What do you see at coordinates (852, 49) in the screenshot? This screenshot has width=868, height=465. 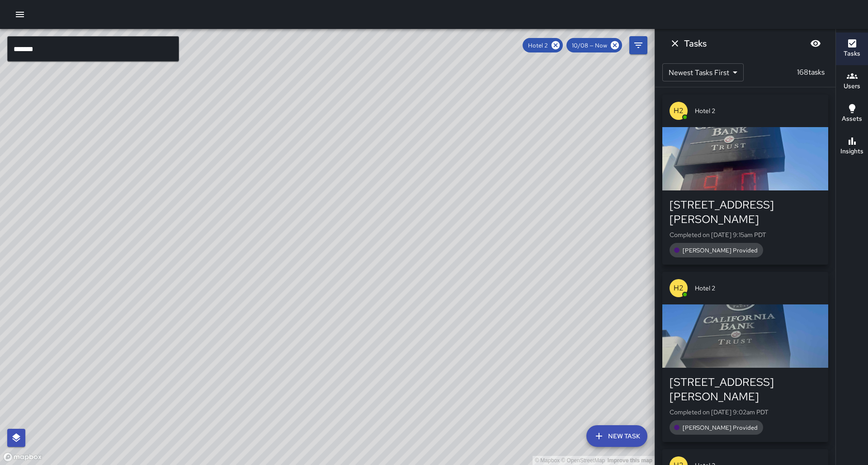 I see `button: Tasks` at bounding box center [852, 49].